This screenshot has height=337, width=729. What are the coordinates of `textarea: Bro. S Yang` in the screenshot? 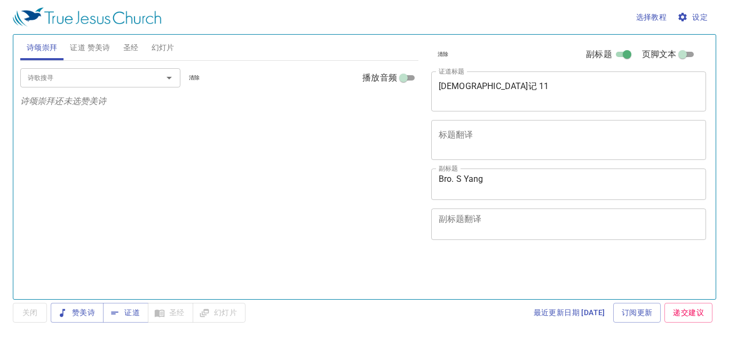 It's located at (569, 184).